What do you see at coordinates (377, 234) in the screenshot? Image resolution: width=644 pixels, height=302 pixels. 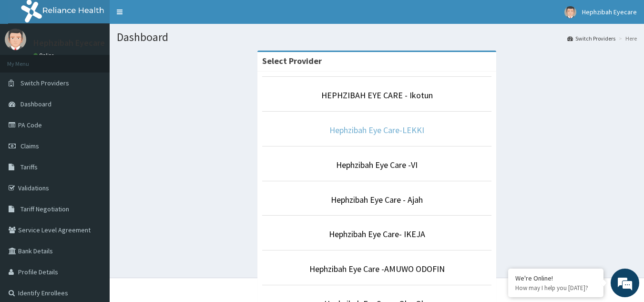 I see `a: Hephzibah Eye Care- IKEJA` at bounding box center [377, 234].